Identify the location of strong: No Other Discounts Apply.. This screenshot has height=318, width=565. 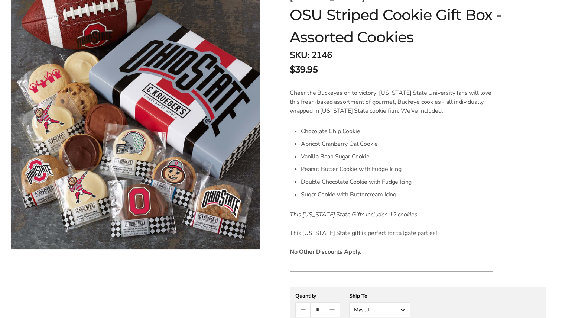
(325, 251).